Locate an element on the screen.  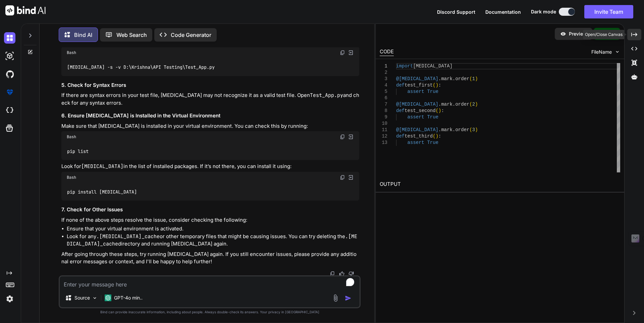
span: import is located at coordinates (405, 66).